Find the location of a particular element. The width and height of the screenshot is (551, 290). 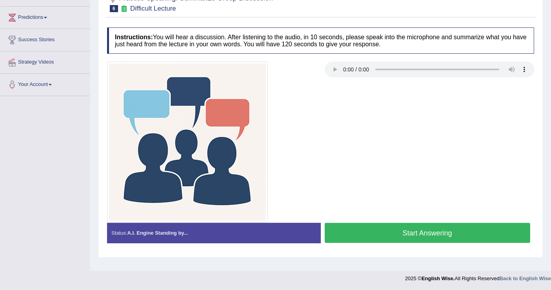

div: Status: is located at coordinates (214, 233).